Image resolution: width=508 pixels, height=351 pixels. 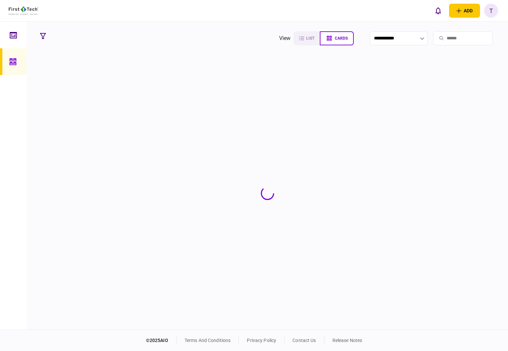 What do you see at coordinates (341, 38) in the screenshot?
I see `span: cards` at bounding box center [341, 38].